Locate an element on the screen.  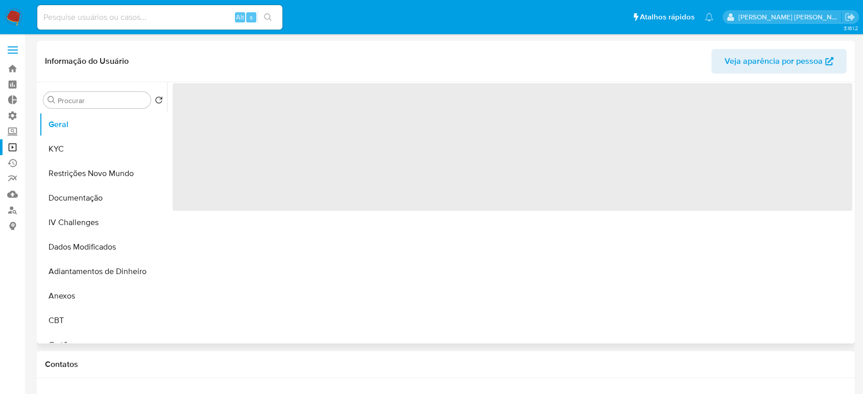
h1: Contatos is located at coordinates (446, 365).